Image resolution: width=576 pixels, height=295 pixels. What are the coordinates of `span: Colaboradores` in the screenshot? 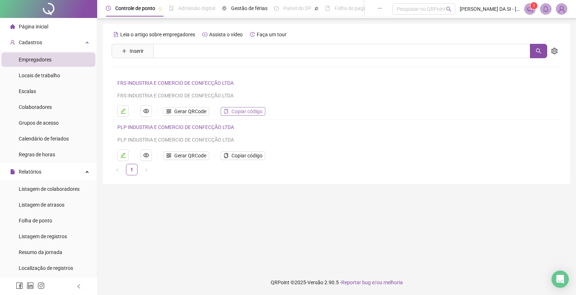 It's located at (35, 107).